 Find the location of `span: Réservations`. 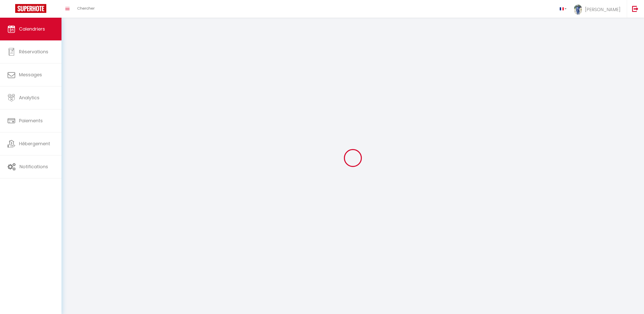

span: Réservations is located at coordinates (34, 51).